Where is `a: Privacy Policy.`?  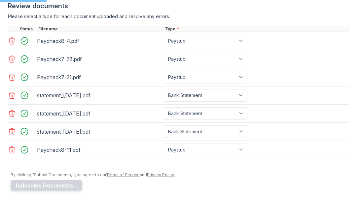
a: Privacy Policy. is located at coordinates (161, 175).